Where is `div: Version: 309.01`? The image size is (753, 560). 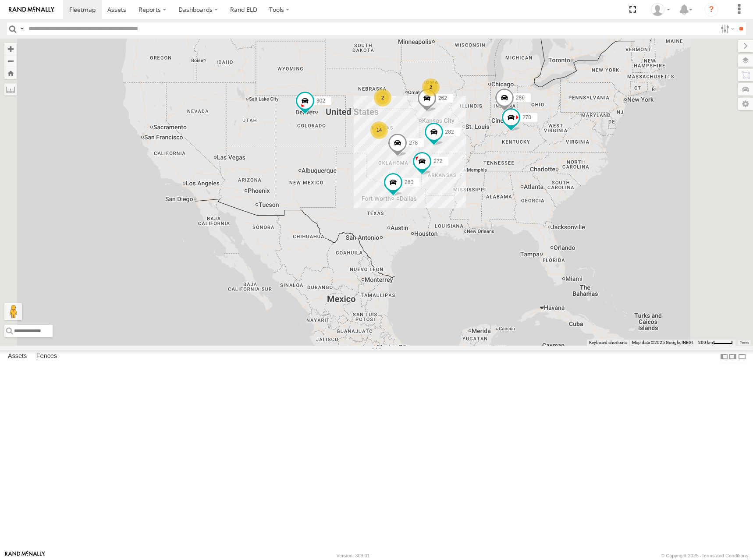 div: Version: 309.01 is located at coordinates (353, 555).